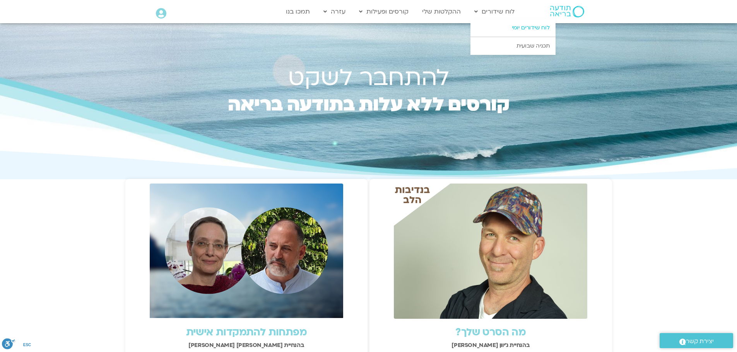  I want to click on a: יצירת קשר, so click(696, 341).